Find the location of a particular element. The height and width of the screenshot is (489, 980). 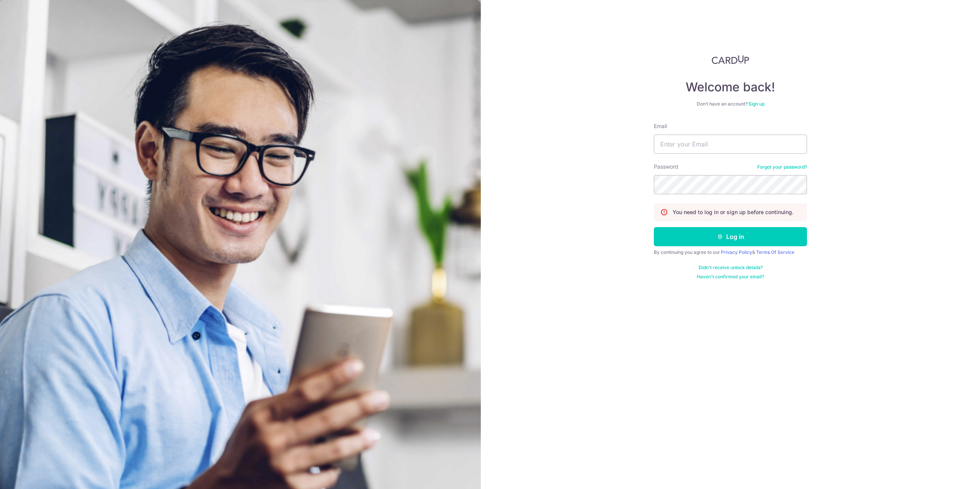

a: Didn't receive unlock details? is located at coordinates (730, 268).